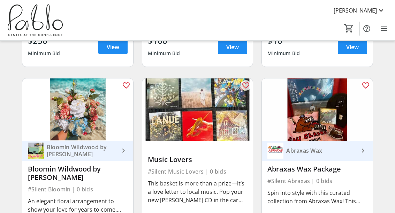 Image resolution: width=395 pixels, height=213 pixels. What do you see at coordinates (366, 29) in the screenshot?
I see `button: Help` at bounding box center [366, 29].